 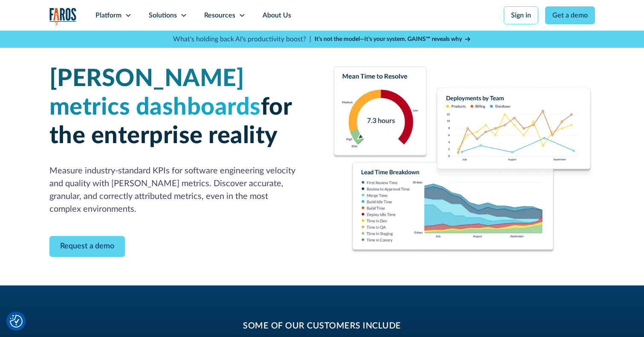 What do you see at coordinates (16, 321) in the screenshot?
I see `button: Cookie Settings` at bounding box center [16, 321].